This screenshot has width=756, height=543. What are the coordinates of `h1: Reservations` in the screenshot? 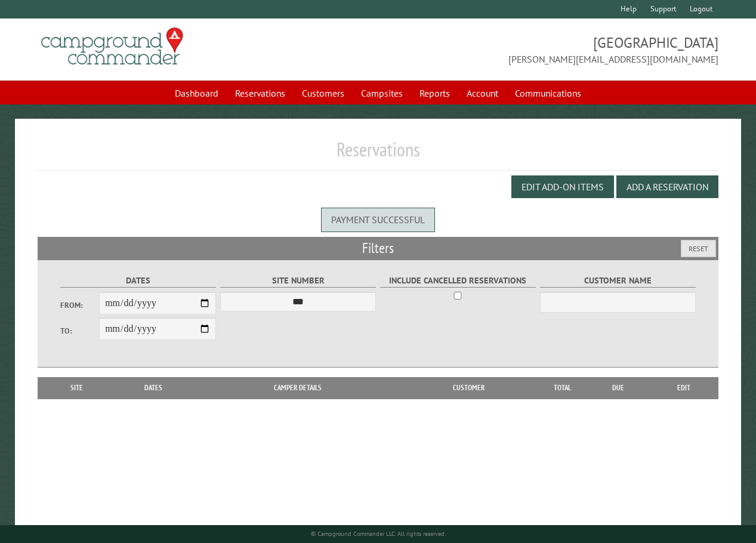 It's located at (377, 154).